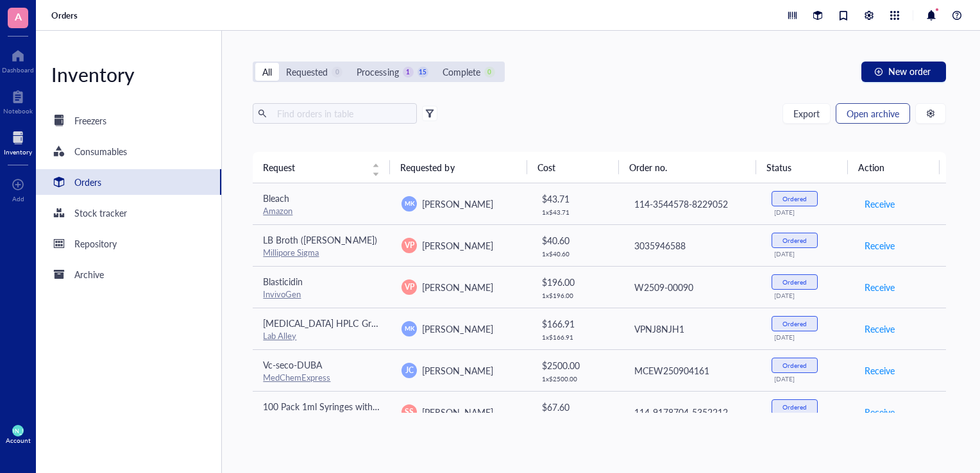 The height and width of the screenshot is (473, 980). I want to click on a: Inventory, so click(18, 142).